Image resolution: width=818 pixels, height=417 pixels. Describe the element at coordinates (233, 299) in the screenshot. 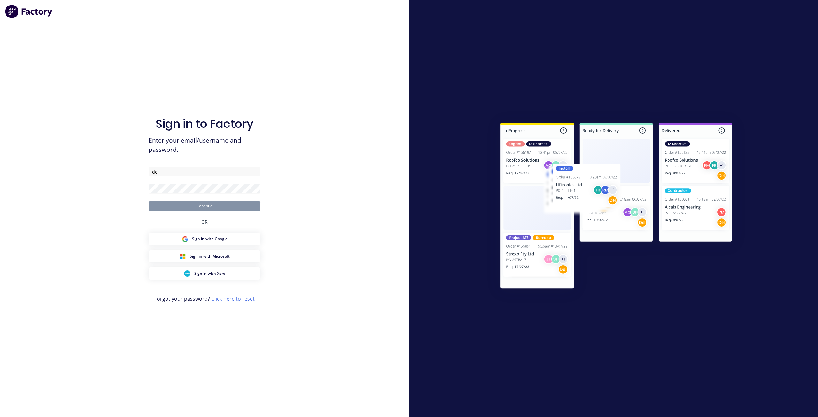

I see `a: Click here to reset` at that location.